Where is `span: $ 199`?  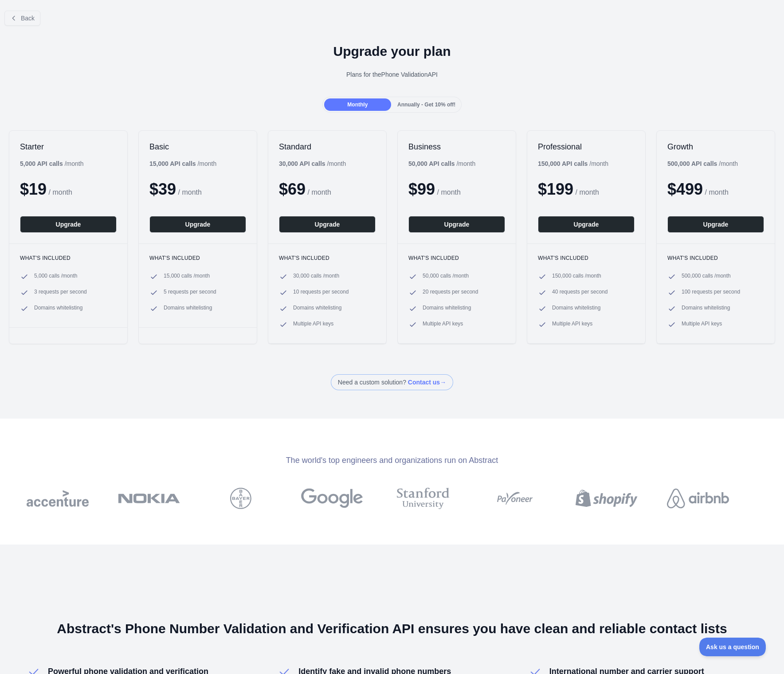
span: $ 199 is located at coordinates (555, 189).